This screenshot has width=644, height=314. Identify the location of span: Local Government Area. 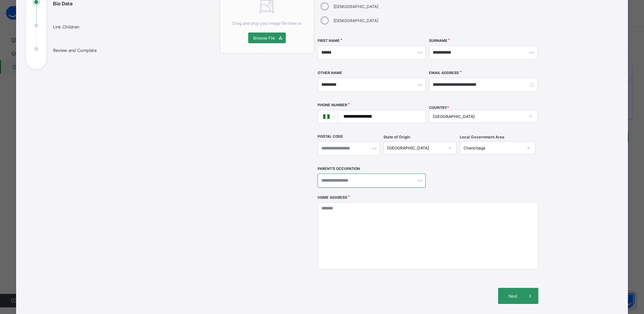
(482, 137).